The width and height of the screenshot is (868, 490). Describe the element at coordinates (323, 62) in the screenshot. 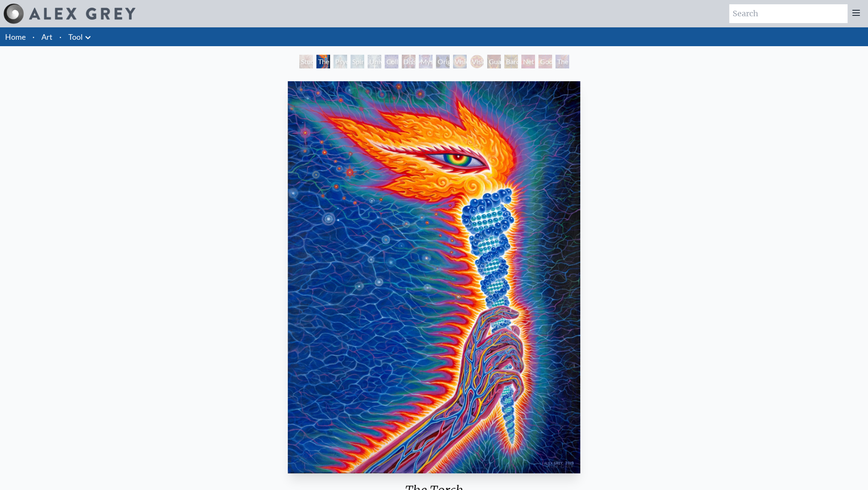

I see `div: The Torch` at that location.